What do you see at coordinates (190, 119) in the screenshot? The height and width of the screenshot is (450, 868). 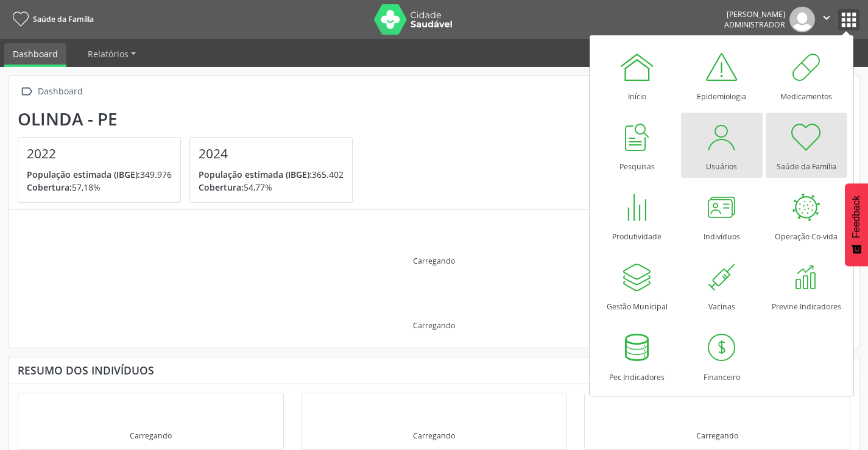 I see `div: Olinda - PE` at bounding box center [190, 119].